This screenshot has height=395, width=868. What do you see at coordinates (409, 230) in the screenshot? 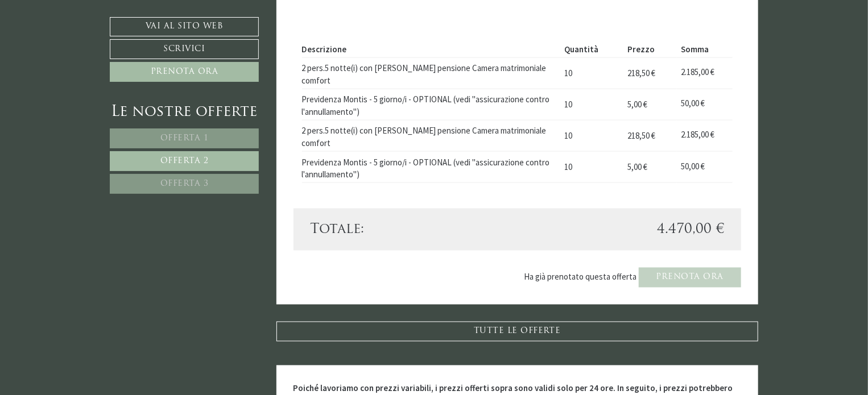
I see `div: Totale:` at bounding box center [409, 230].